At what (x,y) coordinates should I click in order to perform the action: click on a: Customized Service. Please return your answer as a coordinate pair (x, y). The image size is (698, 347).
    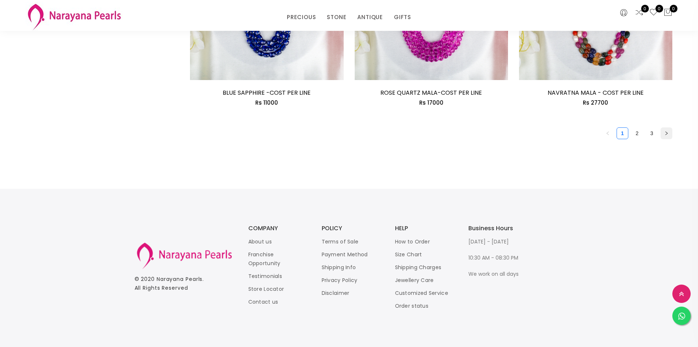
    Looking at the image, I should click on (421, 293).